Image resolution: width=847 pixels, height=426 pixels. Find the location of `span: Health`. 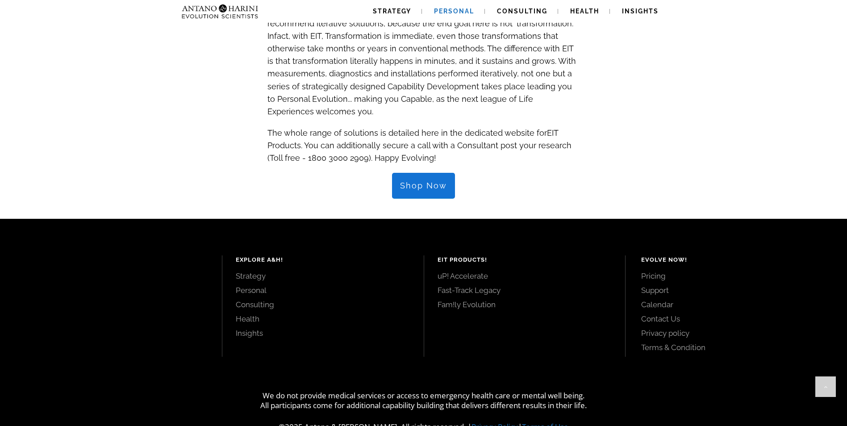

span: Health is located at coordinates (584, 11).